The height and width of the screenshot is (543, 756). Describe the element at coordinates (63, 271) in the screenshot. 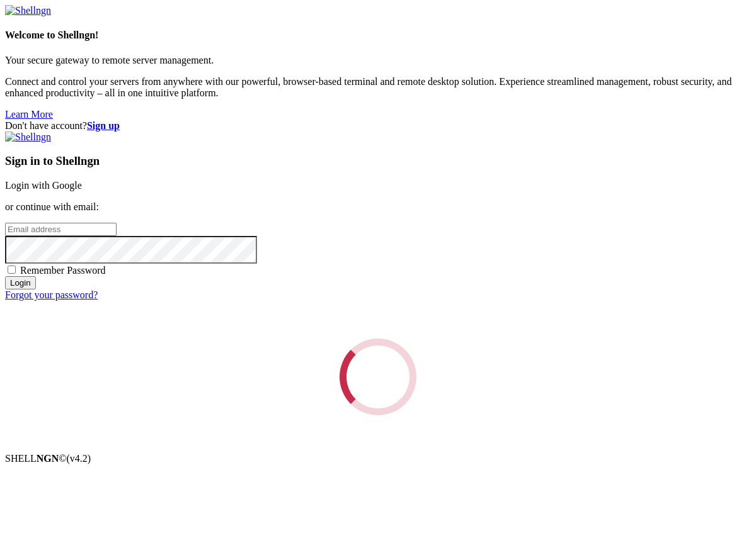

I see `span: Remember Password` at that location.